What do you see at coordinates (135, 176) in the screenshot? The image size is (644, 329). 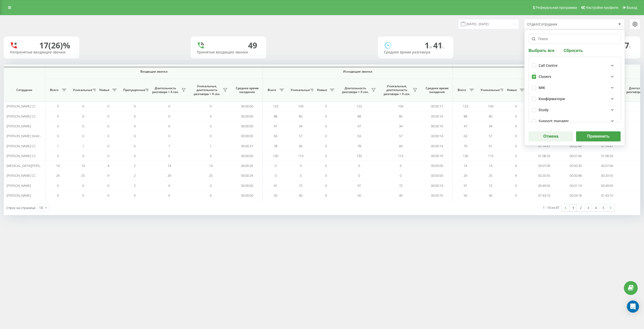 I see `span: 2` at bounding box center [135, 176].